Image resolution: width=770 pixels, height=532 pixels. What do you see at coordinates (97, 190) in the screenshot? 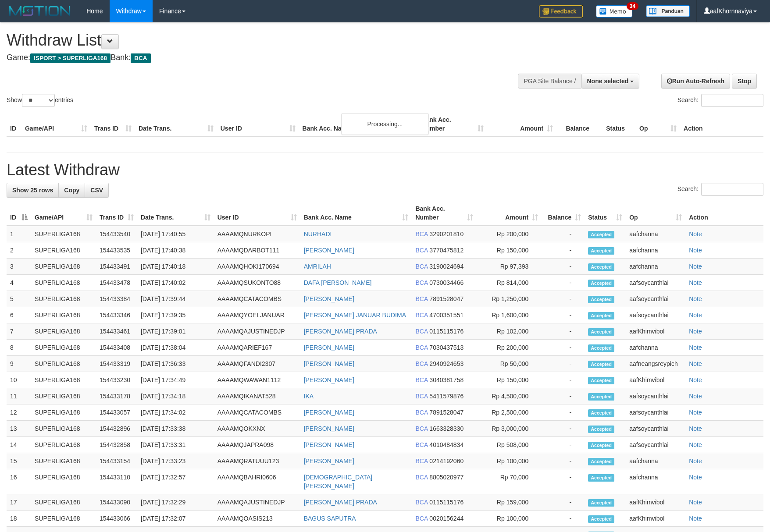
I see `span: CSV` at bounding box center [97, 190].